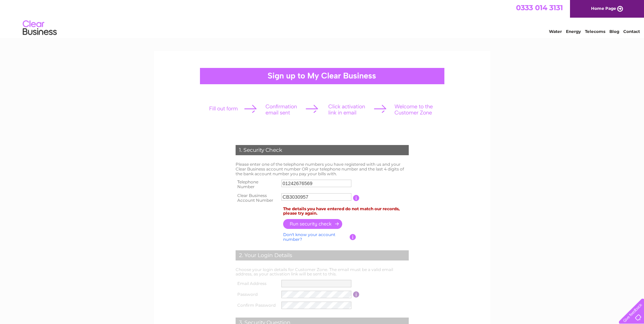 Image resolution: width=644 pixels, height=324 pixels. What do you see at coordinates (614, 31) in the screenshot?
I see `a: Blog` at bounding box center [614, 31].